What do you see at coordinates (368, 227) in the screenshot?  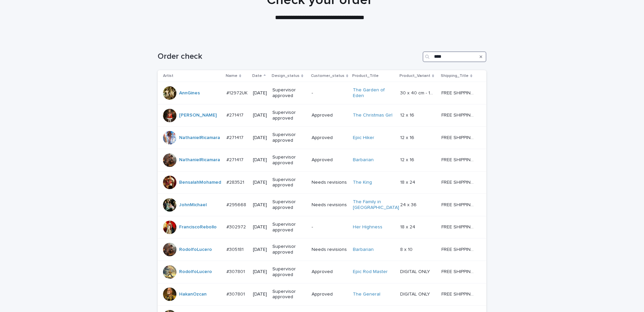 I see `a: Her Highness` at bounding box center [368, 227].